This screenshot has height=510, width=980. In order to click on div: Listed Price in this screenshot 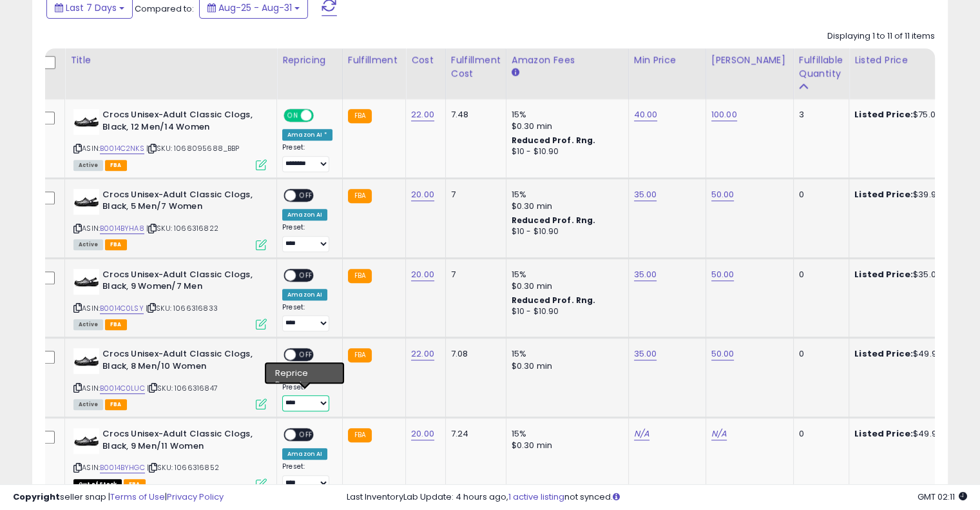, I will do `click(910, 60)`.